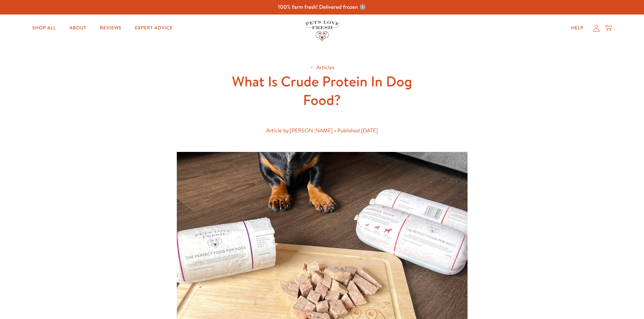  What do you see at coordinates (78, 28) in the screenshot?
I see `a: About` at bounding box center [78, 28].